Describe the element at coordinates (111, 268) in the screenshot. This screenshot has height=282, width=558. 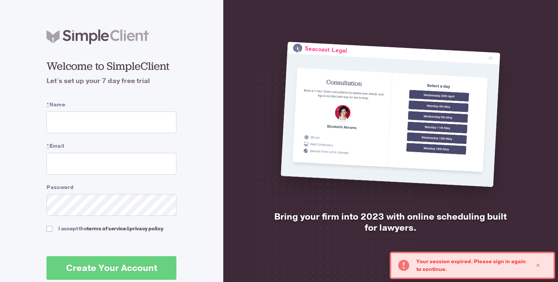
I see `button: Create Your Account` at that location.